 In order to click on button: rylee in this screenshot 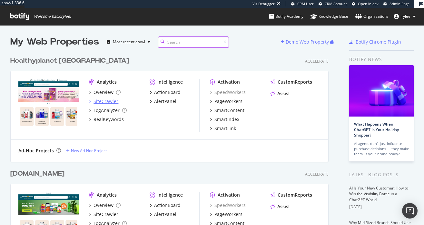, I will do `click(405, 16)`.